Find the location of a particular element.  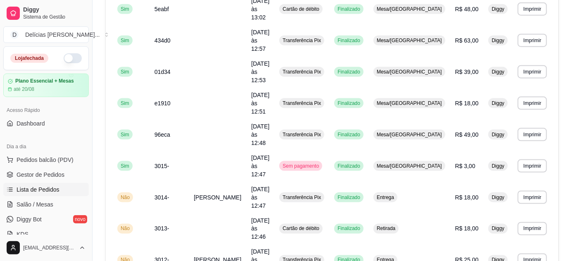

a: KDS is located at coordinates (46, 234).